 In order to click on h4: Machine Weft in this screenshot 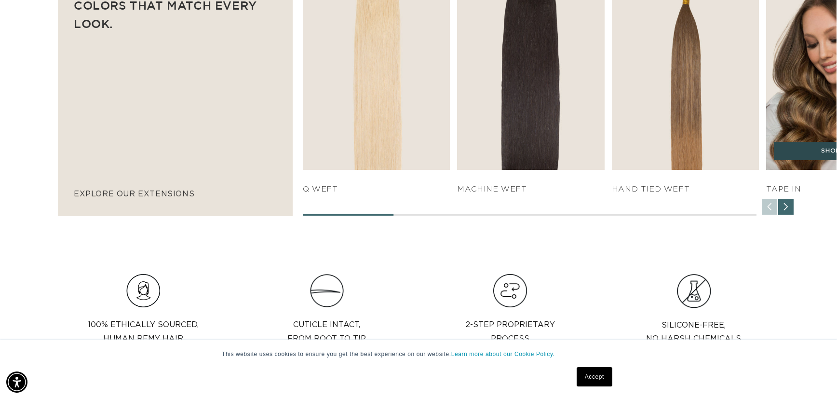, I will do `click(531, 189)`.